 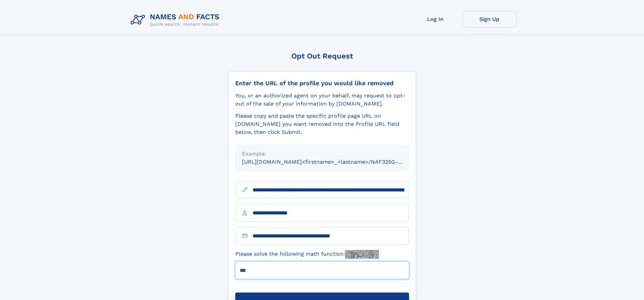 I want to click on a: Sign Up, so click(x=490, y=19).